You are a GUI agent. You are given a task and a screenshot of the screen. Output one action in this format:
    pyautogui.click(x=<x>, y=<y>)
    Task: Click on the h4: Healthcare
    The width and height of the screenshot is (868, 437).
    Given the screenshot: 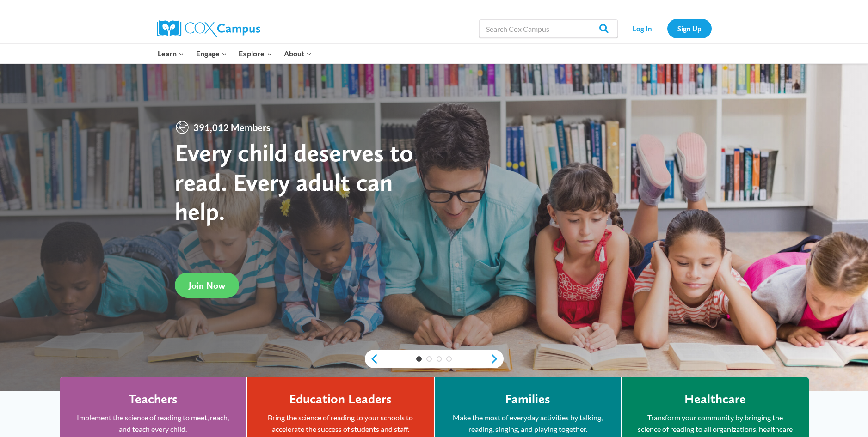 What is the action you would take?
    pyautogui.click(x=715, y=399)
    